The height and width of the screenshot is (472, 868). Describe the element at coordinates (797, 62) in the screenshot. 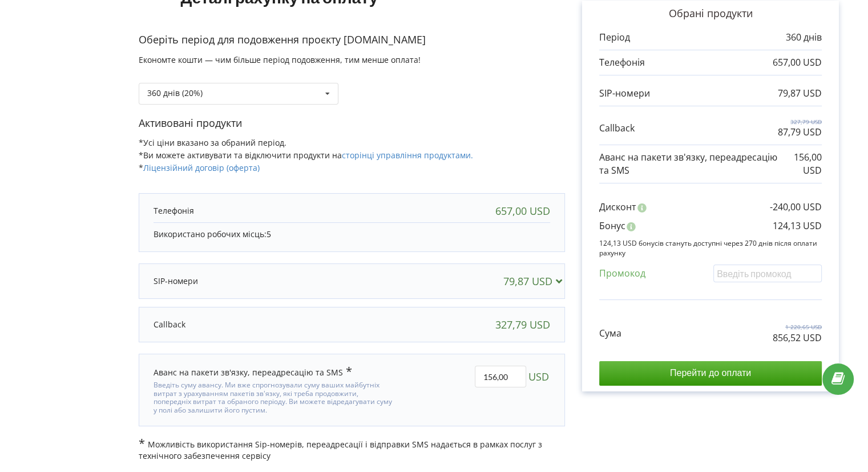

I see `p: 657,00 USD` at that location.